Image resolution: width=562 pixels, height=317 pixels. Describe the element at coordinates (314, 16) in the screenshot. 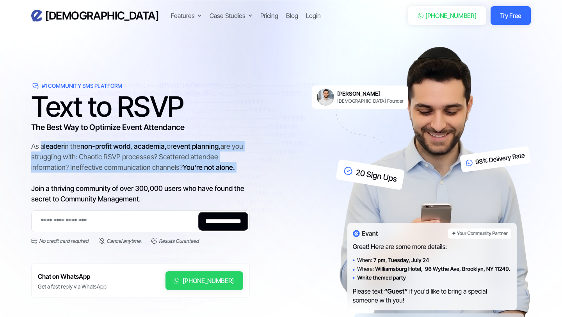

I see `div: Login` at that location.